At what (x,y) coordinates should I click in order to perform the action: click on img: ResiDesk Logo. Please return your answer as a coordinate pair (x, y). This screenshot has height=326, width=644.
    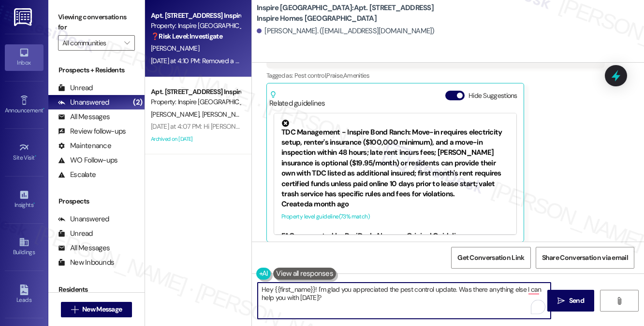
    Looking at the image, I should click on (23, 17).